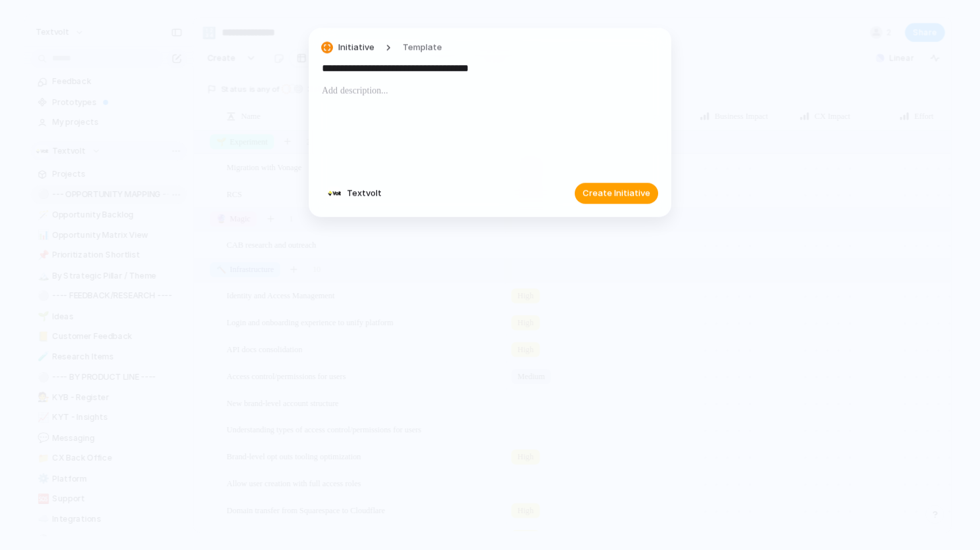 This screenshot has width=980, height=550. What do you see at coordinates (422, 48) in the screenshot?
I see `button: Template` at bounding box center [422, 48].